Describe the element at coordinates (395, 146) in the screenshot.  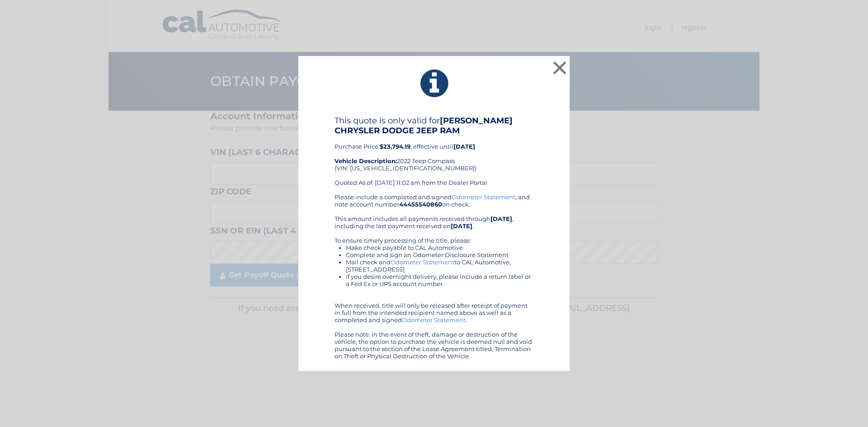
I see `b: $23,794.19` at that location.